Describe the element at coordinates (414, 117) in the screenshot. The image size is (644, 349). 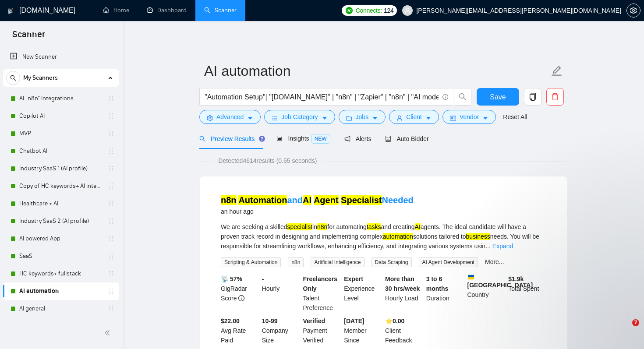
I see `span: Client` at that location.